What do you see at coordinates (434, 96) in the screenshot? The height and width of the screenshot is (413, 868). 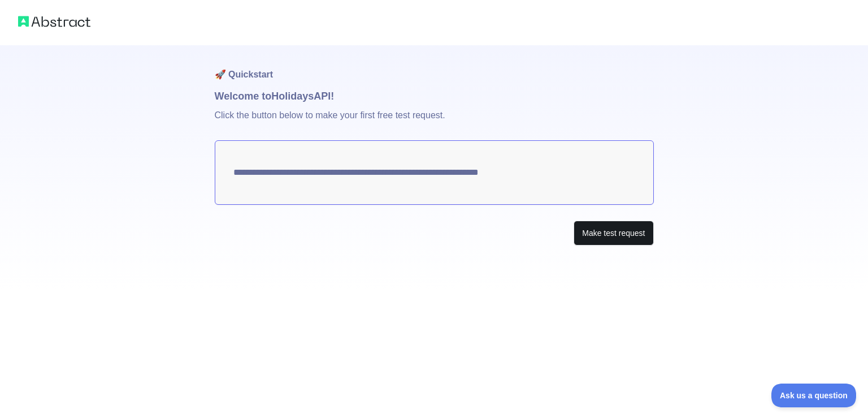 I see `h1: Welcome to Holidays API!` at bounding box center [434, 96].